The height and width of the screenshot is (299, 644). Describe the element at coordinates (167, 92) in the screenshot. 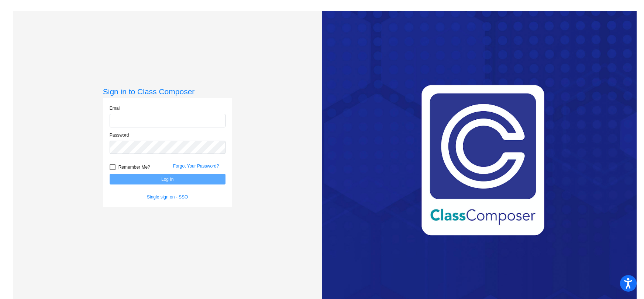

I see `h3: Sign in to Class Composer` at that location.